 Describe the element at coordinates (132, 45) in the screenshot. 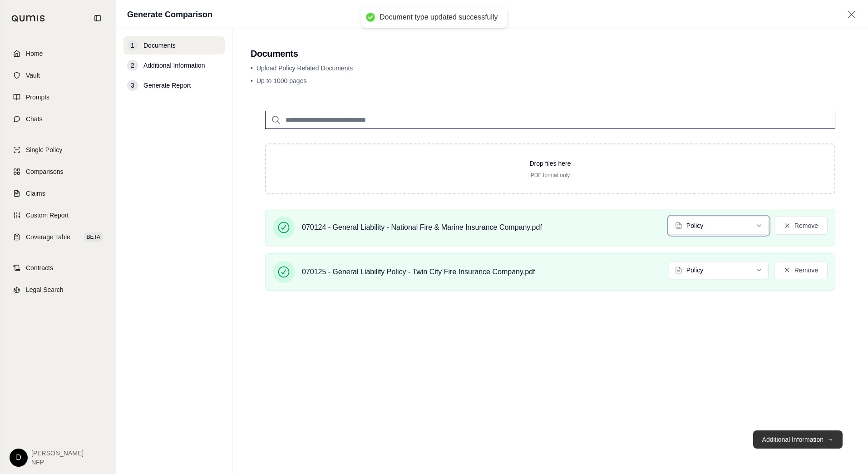

I see `div: 1` at that location.